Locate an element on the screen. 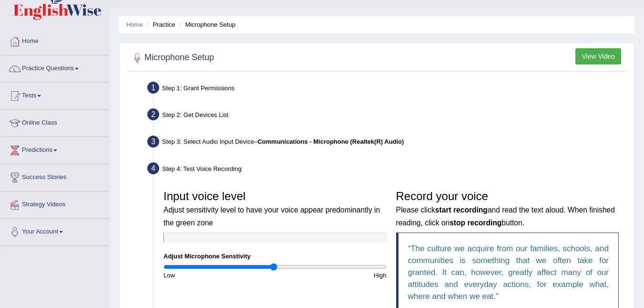 This screenshot has width=644, height=308. a: Practice Questions is located at coordinates (55, 67).